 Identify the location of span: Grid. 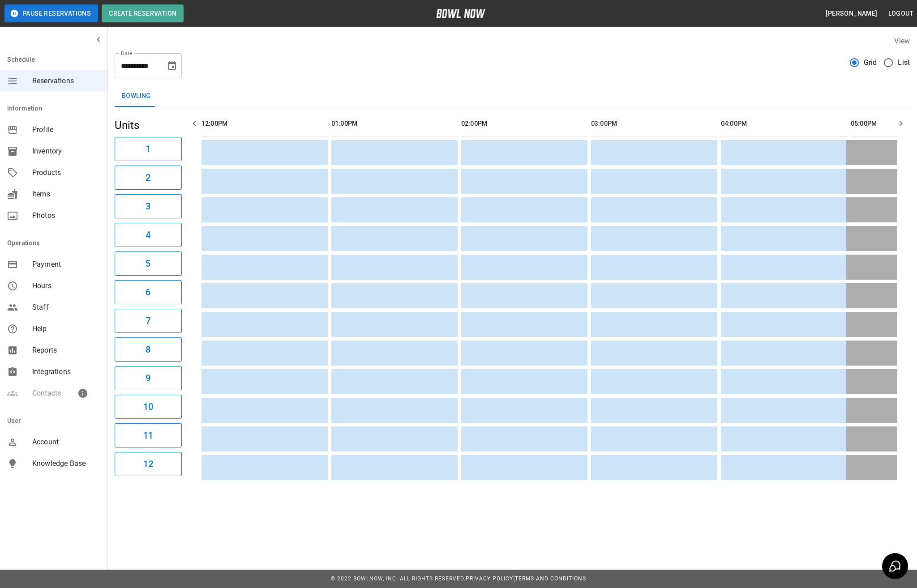
(871, 63).